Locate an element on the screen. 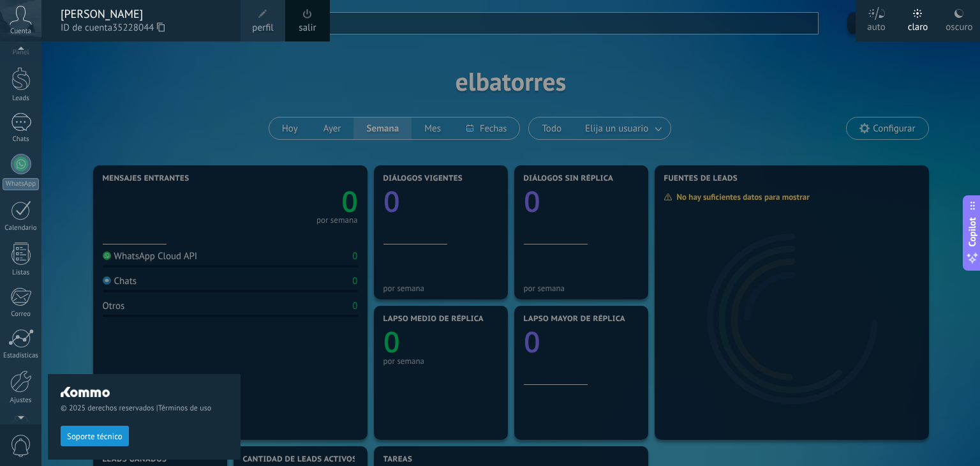  div: WhatsApp is located at coordinates (20, 184).